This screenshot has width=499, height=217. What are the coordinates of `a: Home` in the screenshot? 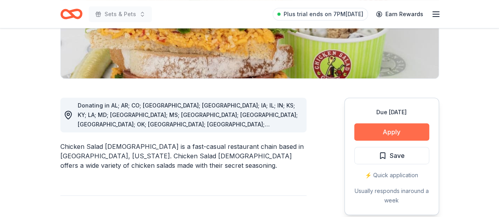 It's located at (71, 14).